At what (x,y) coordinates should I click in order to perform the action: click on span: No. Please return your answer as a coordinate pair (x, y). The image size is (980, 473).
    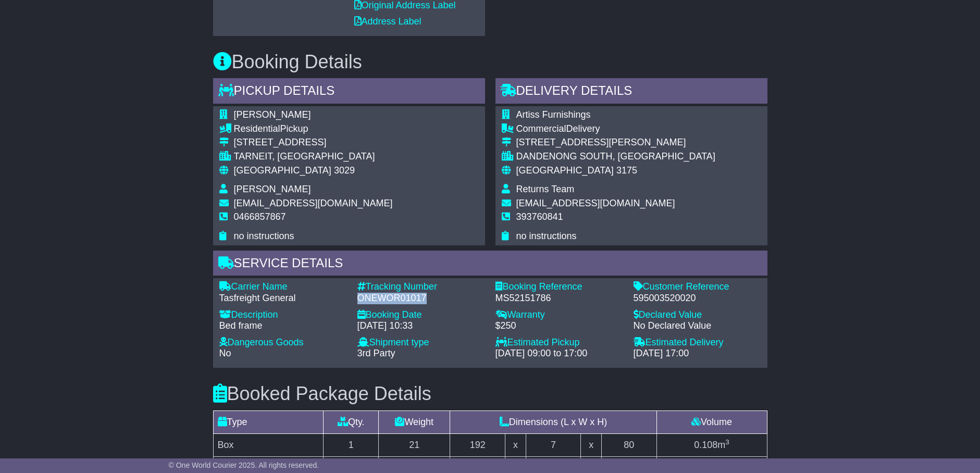
    Looking at the image, I should click on (225, 353).